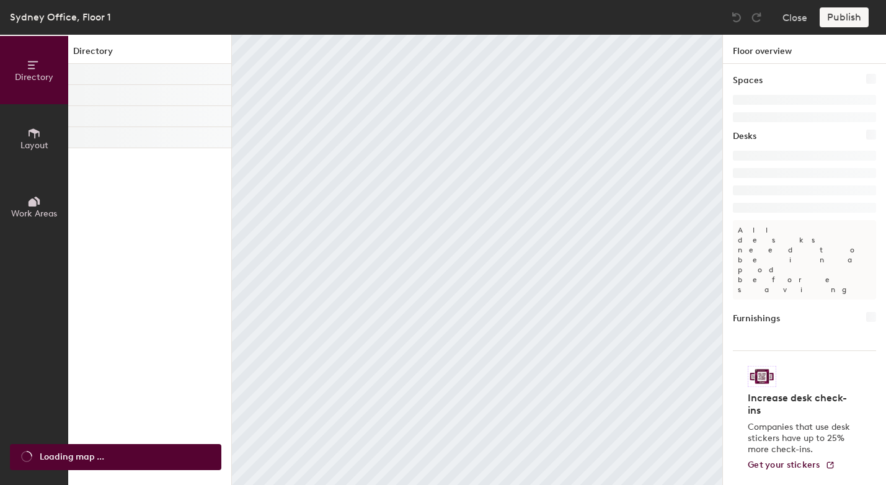 This screenshot has height=485, width=886. I want to click on h1: Directory, so click(149, 54).